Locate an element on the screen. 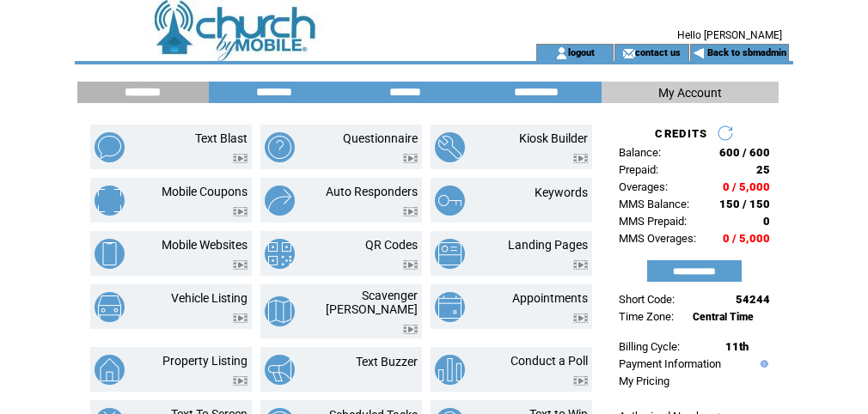 This screenshot has width=868, height=414. span: Time Zone: is located at coordinates (646, 316).